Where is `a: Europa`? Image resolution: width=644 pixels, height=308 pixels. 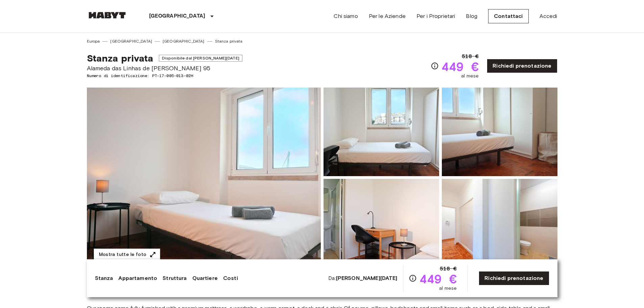 a: Europa is located at coordinates (93, 41).